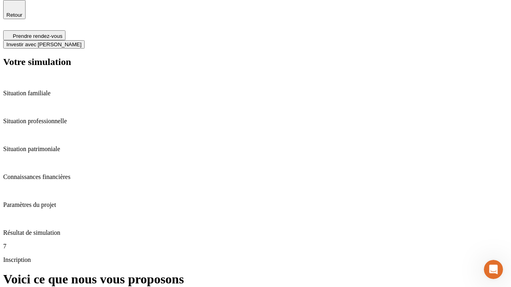 The height and width of the screenshot is (287, 511). What do you see at coordinates (255, 279) in the screenshot?
I see `h1: Voici ce que nous vous proposons` at bounding box center [255, 279].